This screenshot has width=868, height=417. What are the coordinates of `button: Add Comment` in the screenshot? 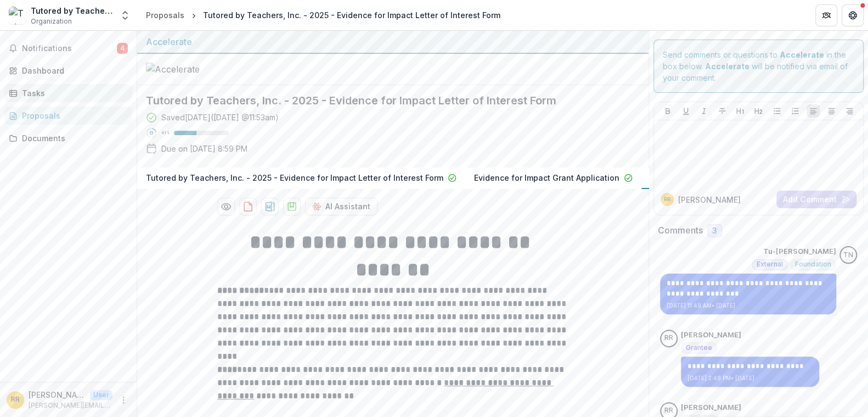 It's located at (816, 200).